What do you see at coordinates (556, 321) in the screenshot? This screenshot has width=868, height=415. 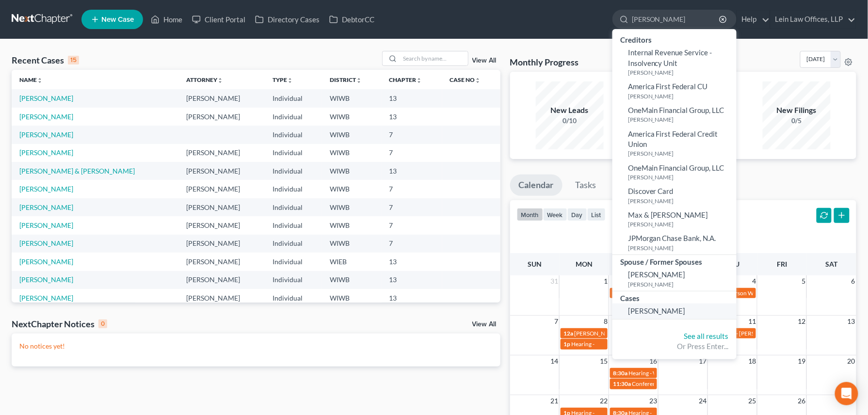 I see `span: 7` at bounding box center [556, 321].